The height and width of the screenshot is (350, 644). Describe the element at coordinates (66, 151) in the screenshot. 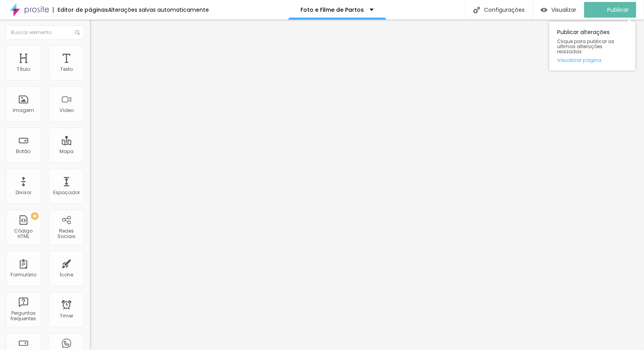

I see `div: Mapa` at that location.